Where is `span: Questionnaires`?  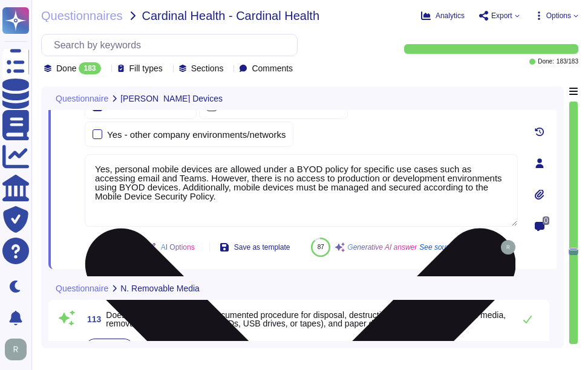
span: Questionnaires is located at coordinates (81, 16).